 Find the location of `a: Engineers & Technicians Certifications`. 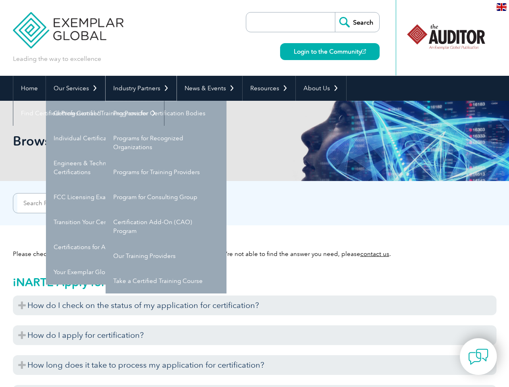

a: Engineers & Technicians Certifications is located at coordinates (106, 168).